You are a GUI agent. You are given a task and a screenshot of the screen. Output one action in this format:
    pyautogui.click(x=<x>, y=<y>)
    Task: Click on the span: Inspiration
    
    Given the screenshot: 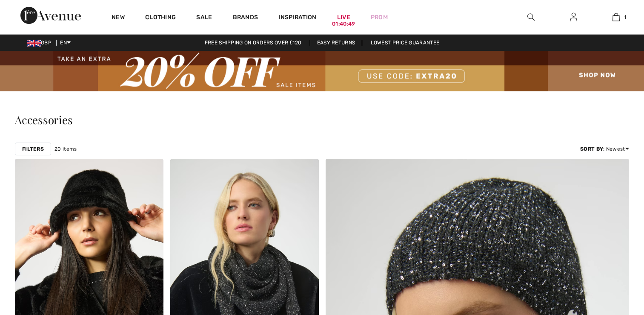 What is the action you would take?
    pyautogui.click(x=297, y=18)
    